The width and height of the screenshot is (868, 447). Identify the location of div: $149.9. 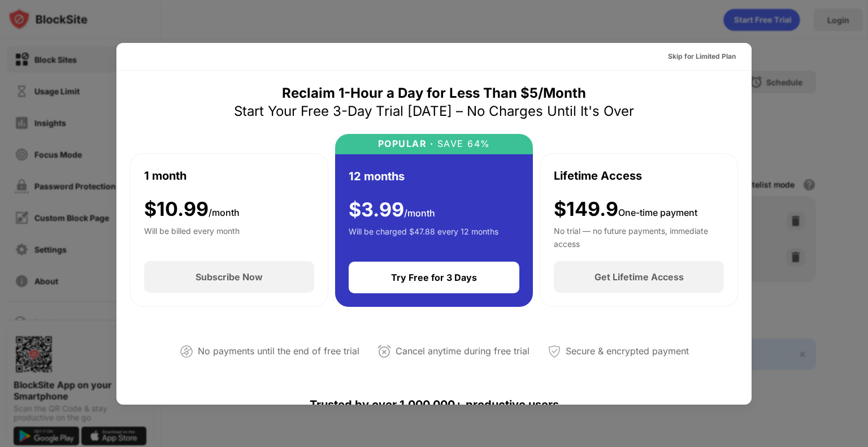
(625, 209).